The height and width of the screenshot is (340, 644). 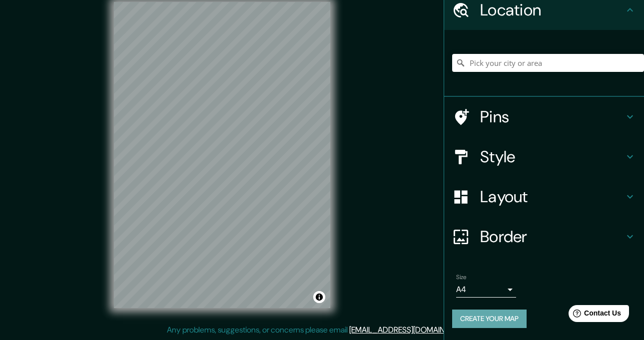 I want to click on input: Pick your city or area, so click(x=548, y=63).